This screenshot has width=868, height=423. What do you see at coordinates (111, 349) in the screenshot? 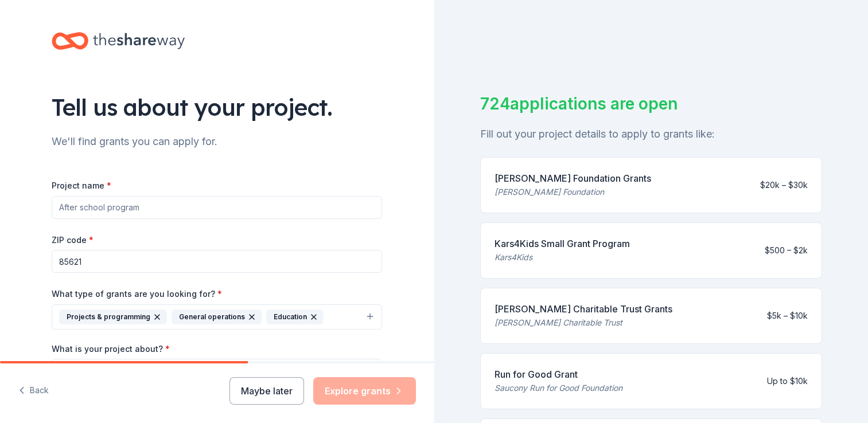
I see `label: What is your project about?` at bounding box center [111, 349].